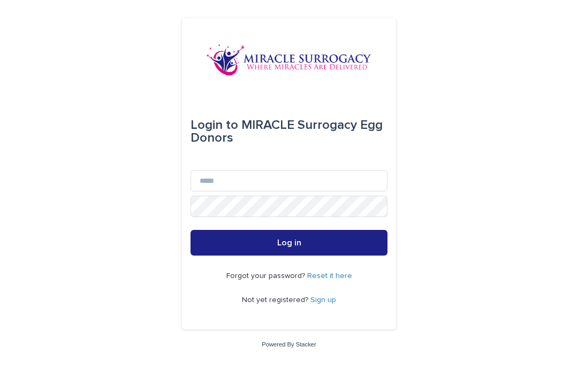  What do you see at coordinates (323, 300) in the screenshot?
I see `a: Sign up` at bounding box center [323, 300].